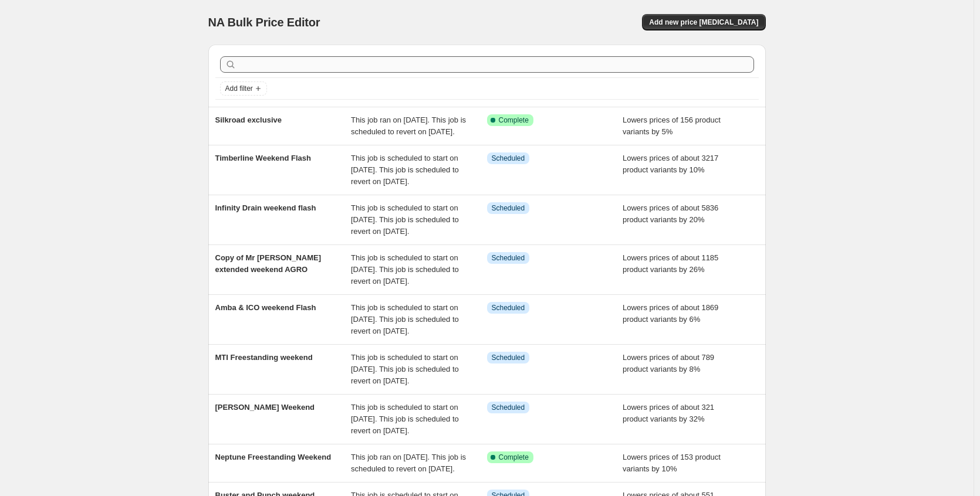  I want to click on span: NA Bulk Price Editor, so click(264, 22).